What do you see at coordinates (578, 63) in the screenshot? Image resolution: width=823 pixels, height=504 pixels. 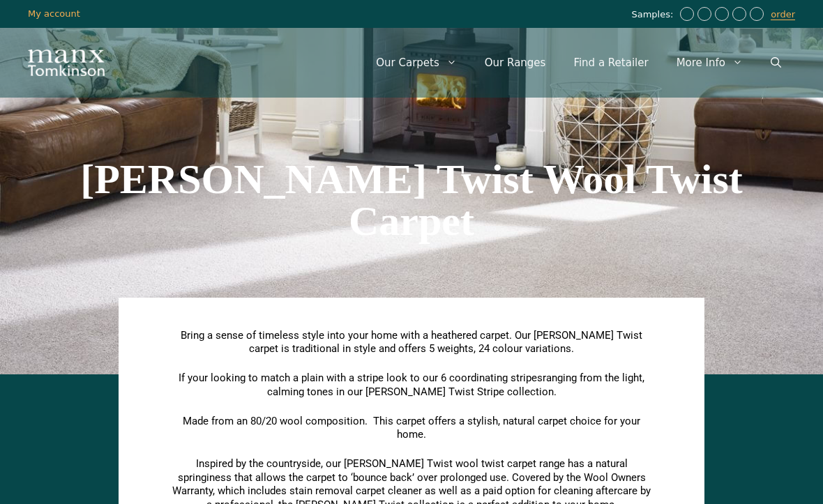 I see `nav: Primary` at bounding box center [578, 63].